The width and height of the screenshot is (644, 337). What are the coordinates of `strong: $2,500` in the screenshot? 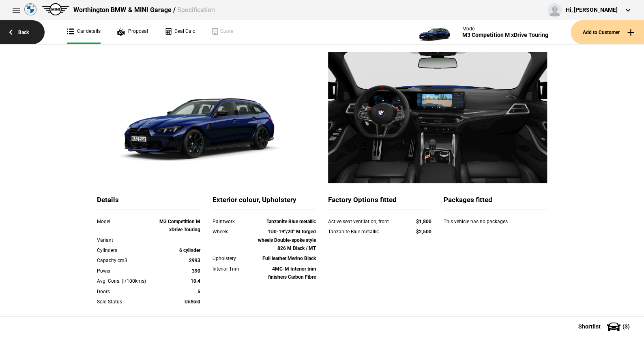 It's located at (424, 232).